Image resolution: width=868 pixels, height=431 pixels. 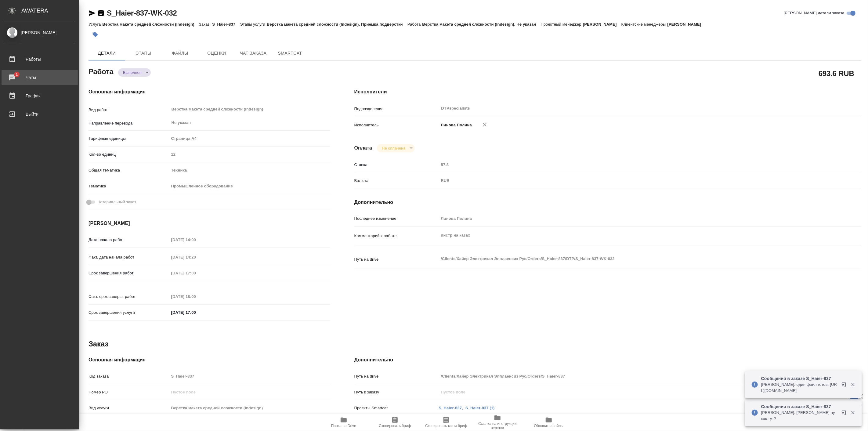 I want to click on div: Выйти, so click(x=40, y=114).